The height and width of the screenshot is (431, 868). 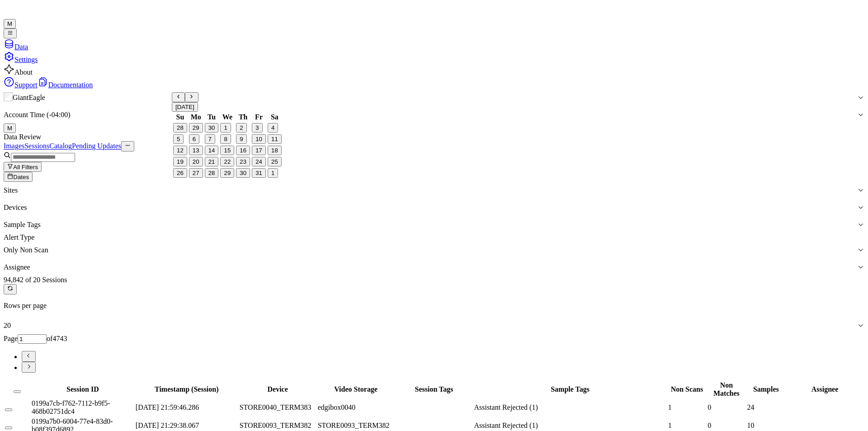 I want to click on span: Documentation, so click(x=71, y=84).